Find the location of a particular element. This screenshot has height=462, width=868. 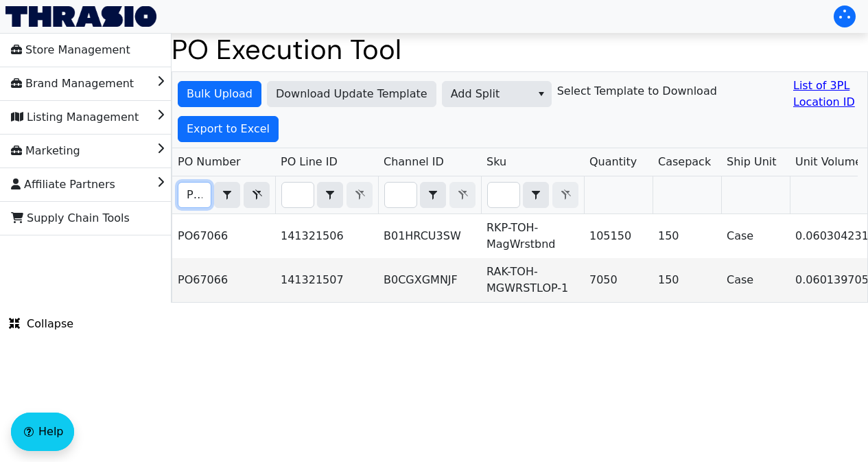

span: PO Number is located at coordinates (209, 162).